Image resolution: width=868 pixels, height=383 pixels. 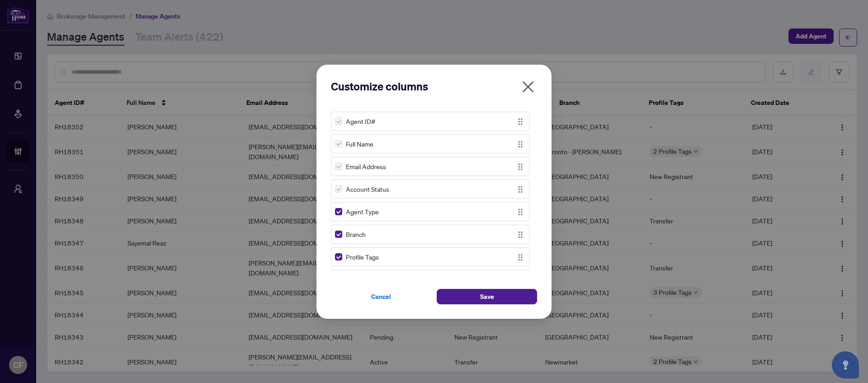 I want to click on div: Account StatusDrag Icon, so click(x=430, y=189).